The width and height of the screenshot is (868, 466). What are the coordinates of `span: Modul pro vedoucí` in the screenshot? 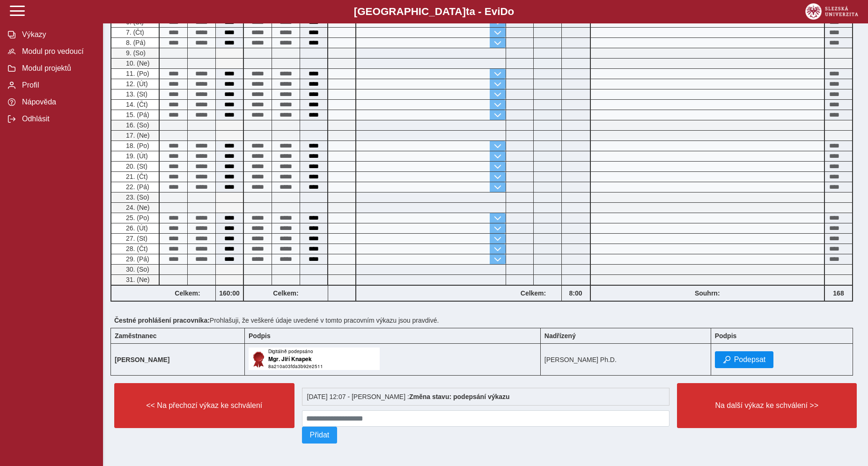 It's located at (57, 51).